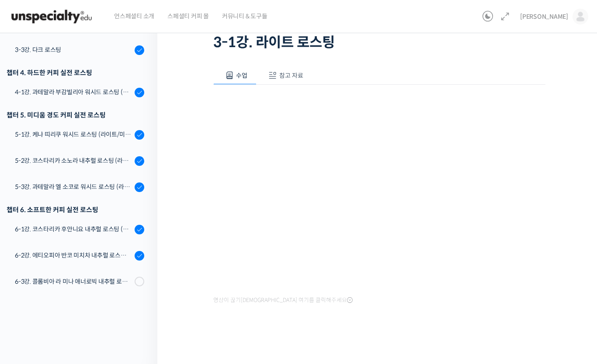 This screenshot has width=597, height=364. Describe the element at coordinates (73, 134) in the screenshot. I see `div: 5-1강. 케냐 띠리쿠 워시드 로스팅 (라이트/미디움/다크)` at that location.